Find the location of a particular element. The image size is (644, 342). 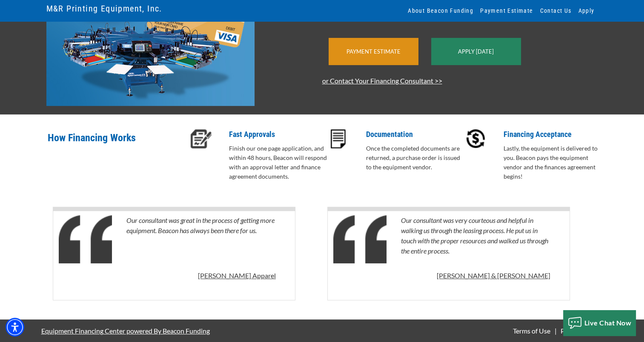

p: How Financing Works is located at coordinates (116, 143).